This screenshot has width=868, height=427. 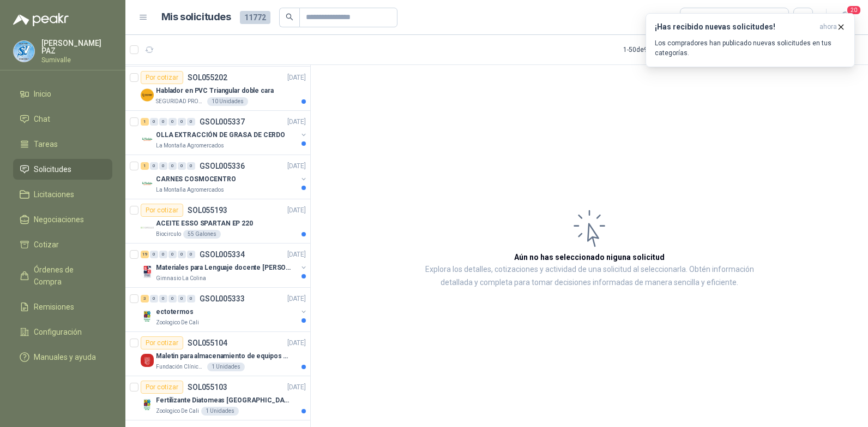 I want to click on a: Negociaciones, so click(x=63, y=220).